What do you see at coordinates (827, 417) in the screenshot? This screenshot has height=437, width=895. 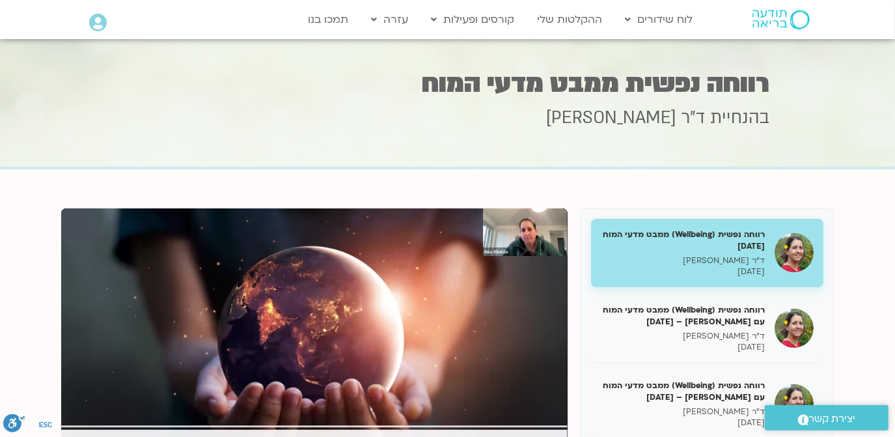 I see `a: יצירת קשר` at bounding box center [827, 417].